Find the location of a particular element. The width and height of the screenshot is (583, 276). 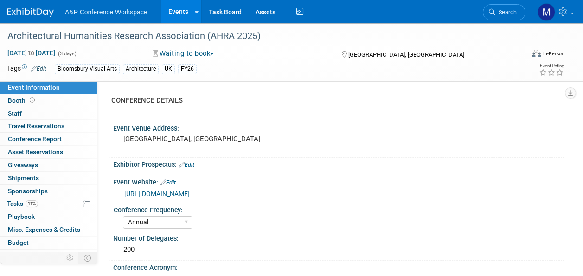

a: Event Information is located at coordinates (49, 87).